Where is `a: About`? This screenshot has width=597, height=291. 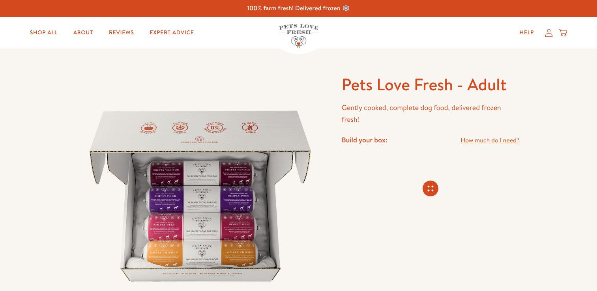 a: About is located at coordinates (83, 33).